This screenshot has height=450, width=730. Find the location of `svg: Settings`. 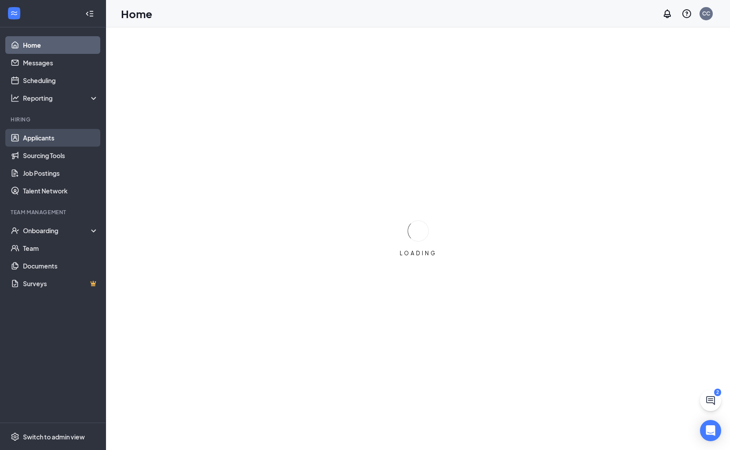

svg: Settings is located at coordinates (15, 437).